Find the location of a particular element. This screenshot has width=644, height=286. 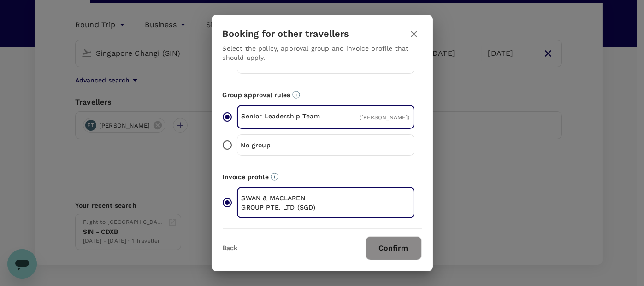

h3: Booking for other travellers is located at coordinates (286, 33).